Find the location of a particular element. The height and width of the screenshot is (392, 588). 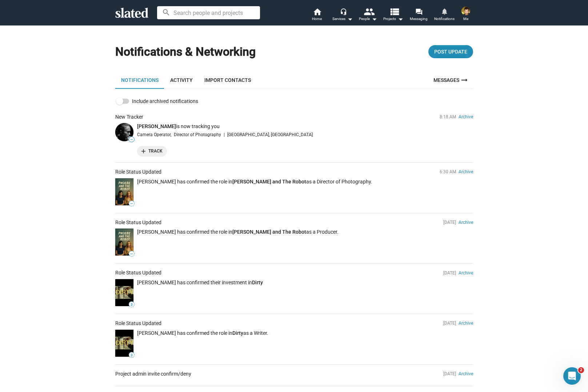

span: Notifications is located at coordinates (445, 19).